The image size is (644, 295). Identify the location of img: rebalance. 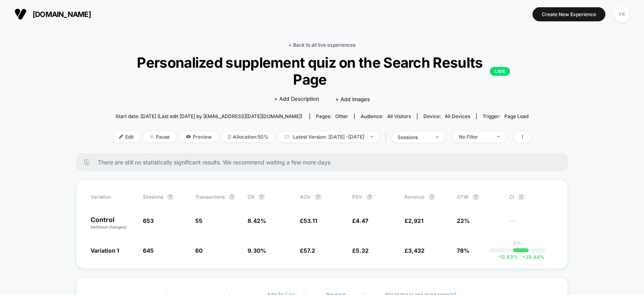
(229, 137).